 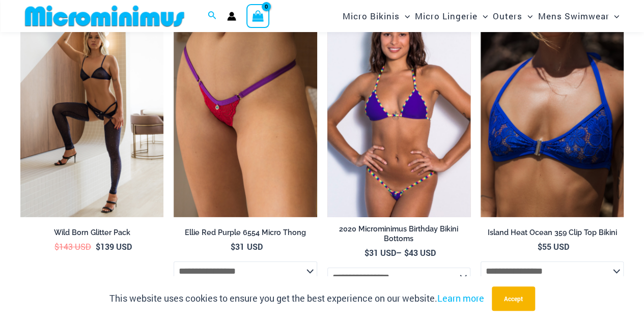 What do you see at coordinates (552, 233) in the screenshot?
I see `h2: Island Heat Ocean 359 Clip Top Bikini` at bounding box center [552, 233].